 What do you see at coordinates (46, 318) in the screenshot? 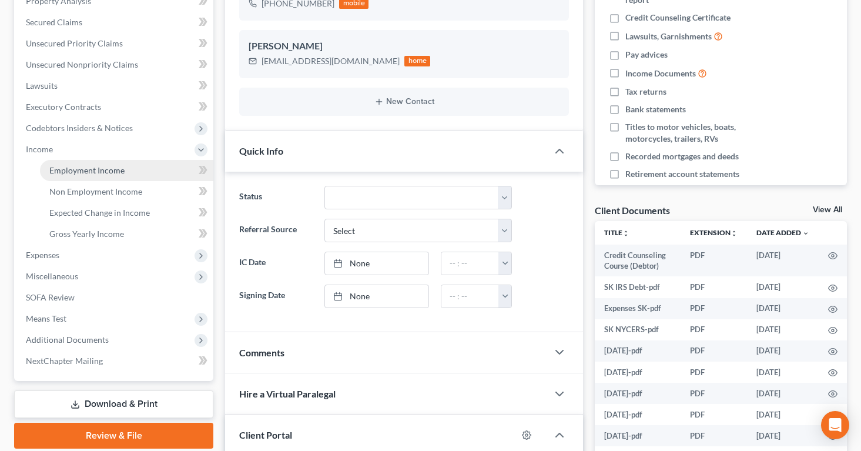
I see `span: Means Test` at bounding box center [46, 318].